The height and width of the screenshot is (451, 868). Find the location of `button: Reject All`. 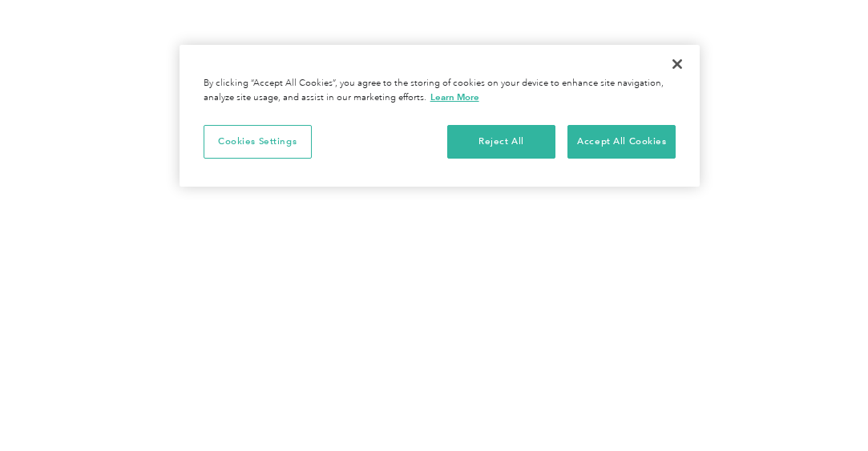

button: Reject All is located at coordinates (501, 142).